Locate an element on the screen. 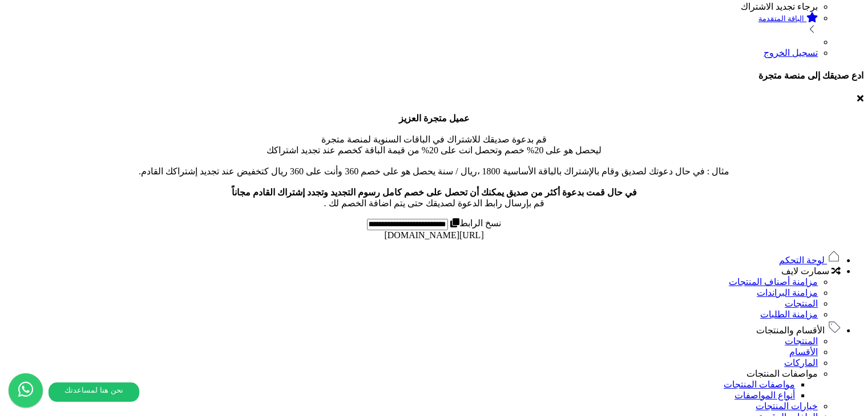 Image resolution: width=868 pixels, height=416 pixels. a: الباقة المتقدمة is located at coordinates (411, 24).